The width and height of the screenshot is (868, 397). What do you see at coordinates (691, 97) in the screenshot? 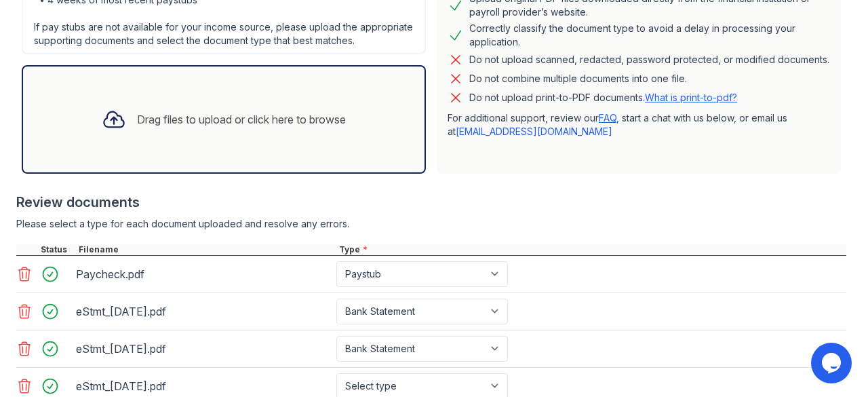
I see `a: What is print-to-pdf?` at bounding box center [691, 97].